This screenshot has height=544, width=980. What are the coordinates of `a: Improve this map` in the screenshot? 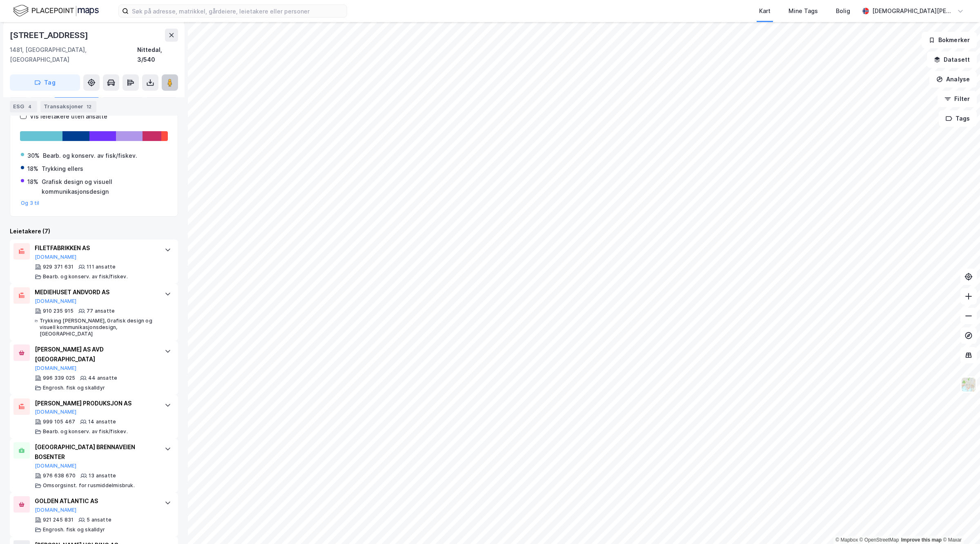 It's located at (921, 540).